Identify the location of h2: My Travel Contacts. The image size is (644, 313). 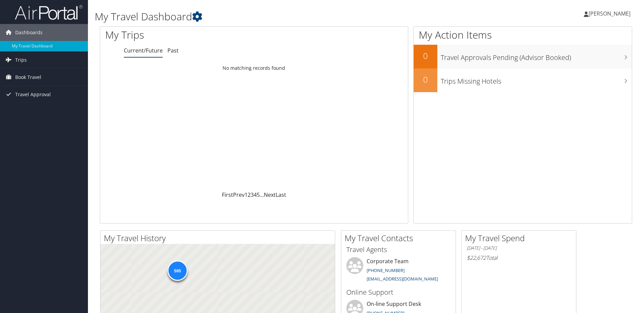
(400, 238).